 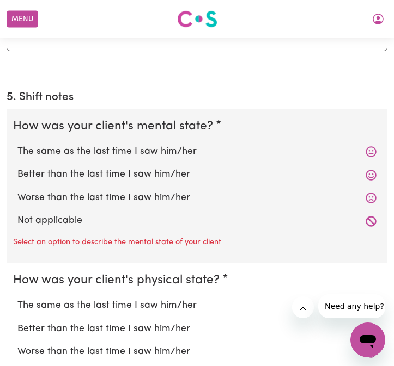 What do you see at coordinates (36, 12) in the screenshot?
I see `span: Need any help?` at bounding box center [36, 12].